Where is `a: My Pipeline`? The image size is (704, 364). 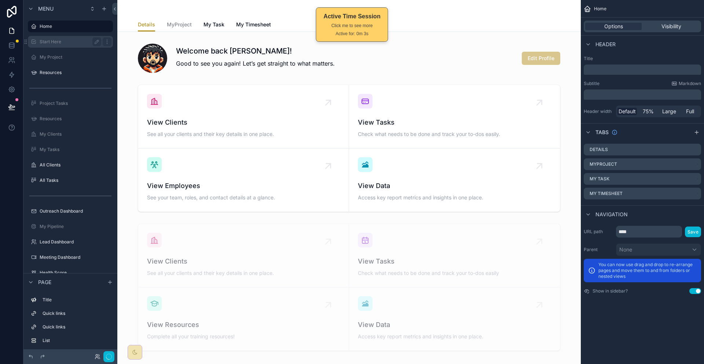
a: My Pipeline is located at coordinates (70, 227).